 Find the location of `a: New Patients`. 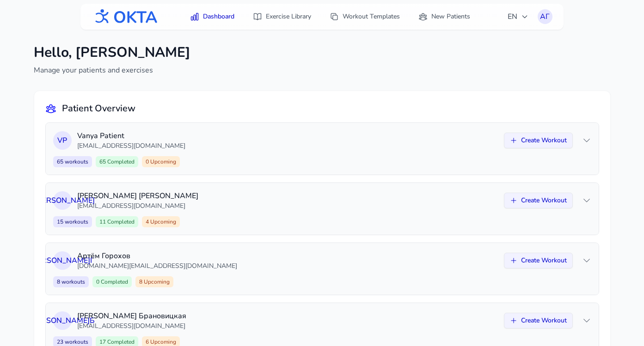

a: New Patients is located at coordinates (445, 17).